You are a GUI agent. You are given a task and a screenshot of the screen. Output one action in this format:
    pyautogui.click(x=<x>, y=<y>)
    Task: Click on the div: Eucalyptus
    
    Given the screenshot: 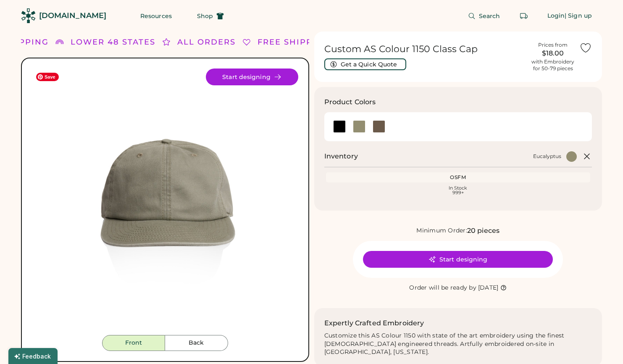 What is the action you would take?
    pyautogui.click(x=547, y=156)
    